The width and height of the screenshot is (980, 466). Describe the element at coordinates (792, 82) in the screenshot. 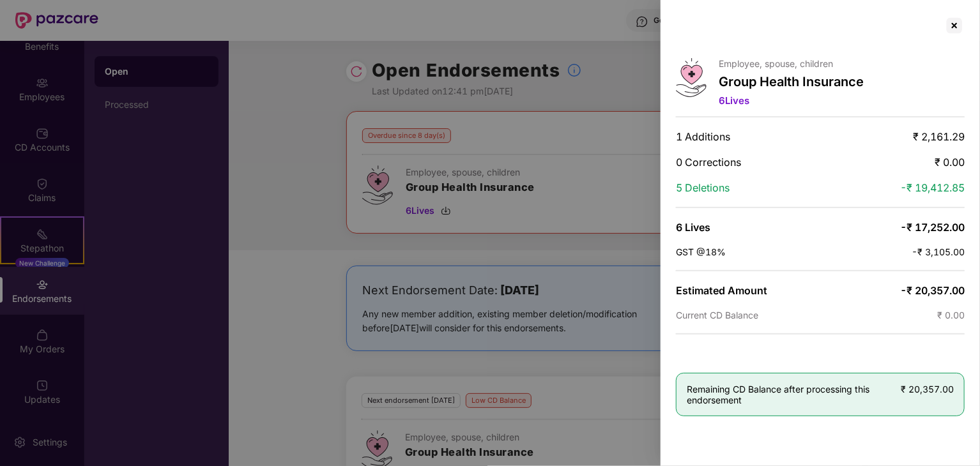

I see `p: Group Health Insurance` at that location.